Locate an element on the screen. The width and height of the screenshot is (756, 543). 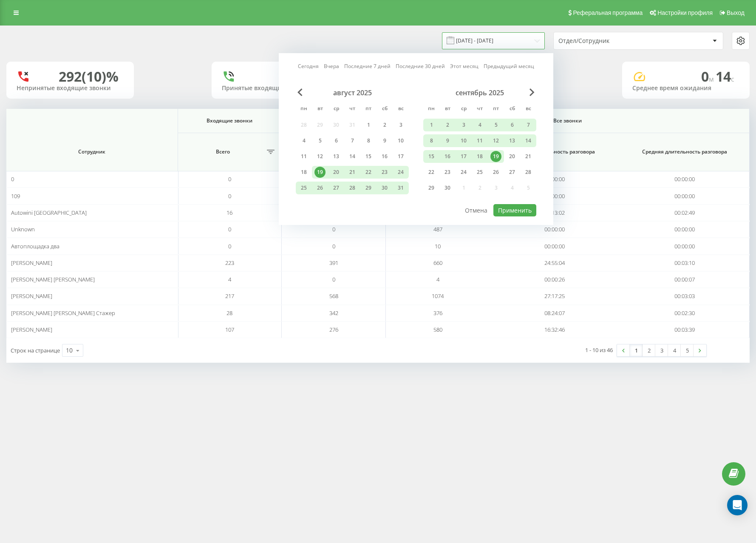
div: 1 - 10 из 46 is located at coordinates (599, 350).